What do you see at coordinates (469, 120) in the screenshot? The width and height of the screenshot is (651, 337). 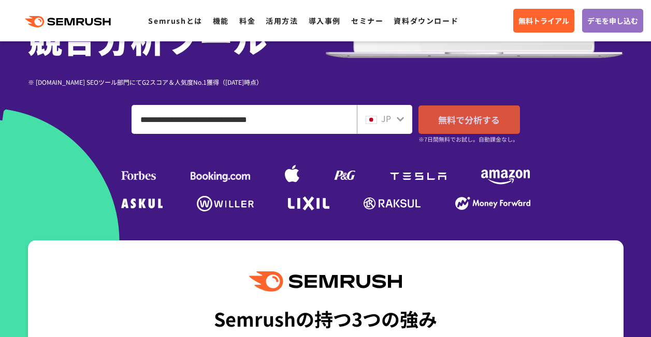 I see `a: 無料で分析する` at bounding box center [469, 120].